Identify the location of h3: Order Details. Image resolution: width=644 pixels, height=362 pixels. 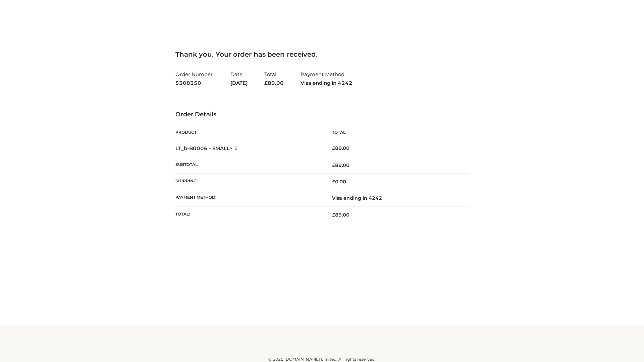
(322, 115).